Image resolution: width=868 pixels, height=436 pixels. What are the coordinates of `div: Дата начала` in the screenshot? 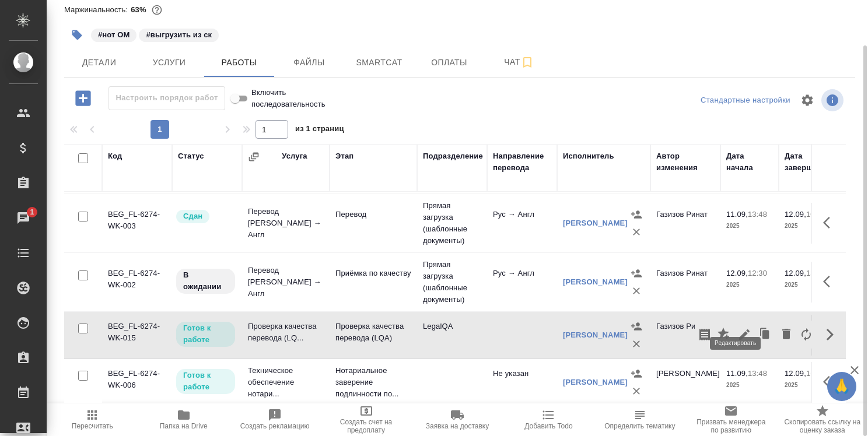 It's located at (750, 162).